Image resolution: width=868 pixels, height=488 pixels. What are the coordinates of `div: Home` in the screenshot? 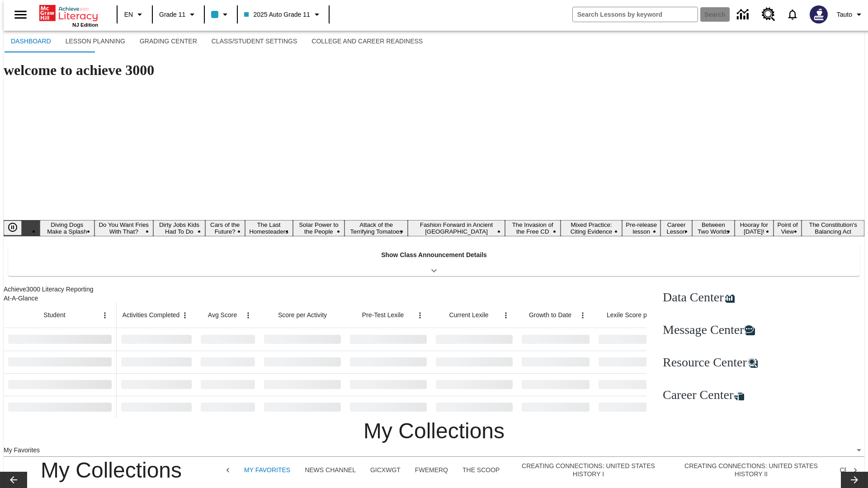 It's located at (69, 15).